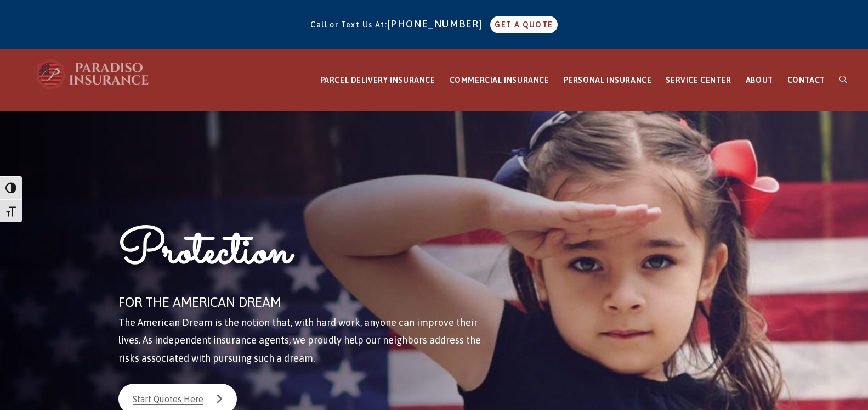 This screenshot has width=868, height=410. Describe the element at coordinates (500, 80) in the screenshot. I see `span: COMMERCIAL INSURANCE` at that location.